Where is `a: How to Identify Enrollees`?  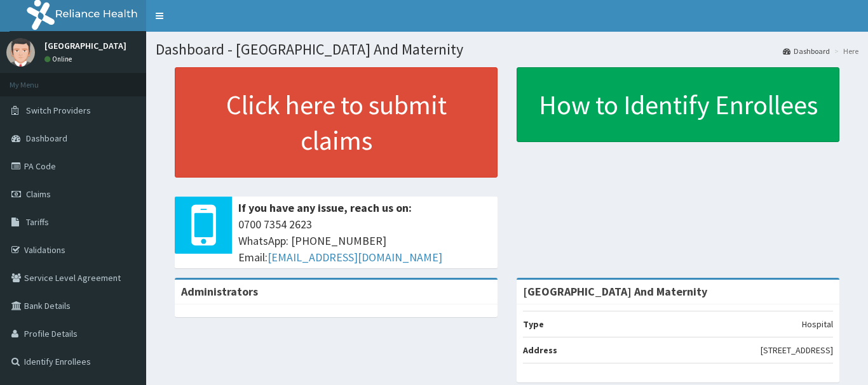 a: How to Identify Enrollees is located at coordinates (678, 105).